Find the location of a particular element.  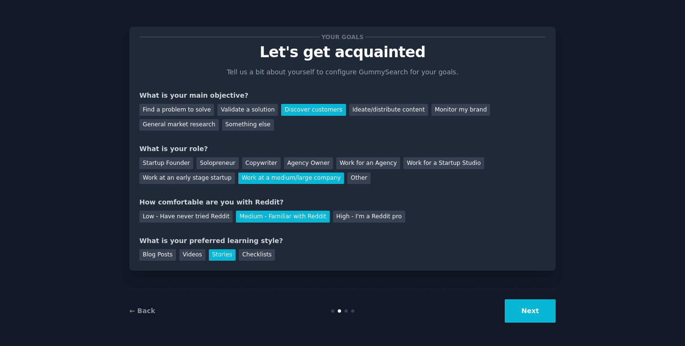

p: Let's get acquainted is located at coordinates (343, 52).